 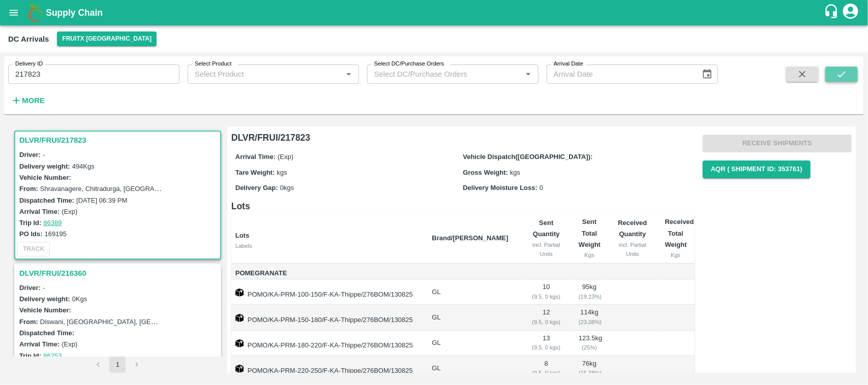 What do you see at coordinates (546, 228) in the screenshot?
I see `b: Sent Quantity` at bounding box center [546, 228].